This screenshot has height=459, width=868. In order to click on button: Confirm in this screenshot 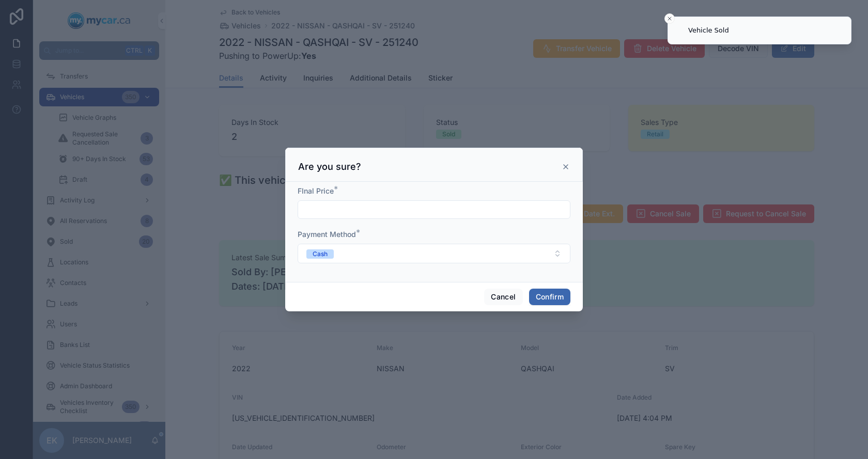, I will do `click(549, 297)`.